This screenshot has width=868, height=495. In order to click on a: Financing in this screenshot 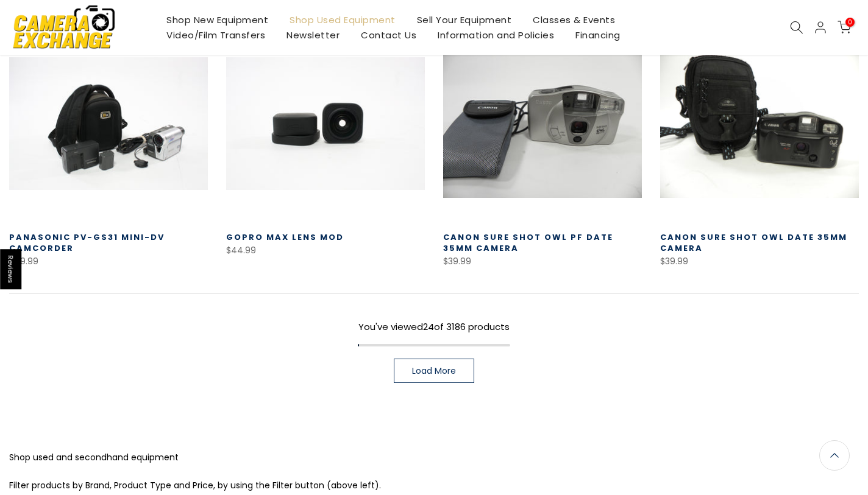, I will do `click(598, 35)`.